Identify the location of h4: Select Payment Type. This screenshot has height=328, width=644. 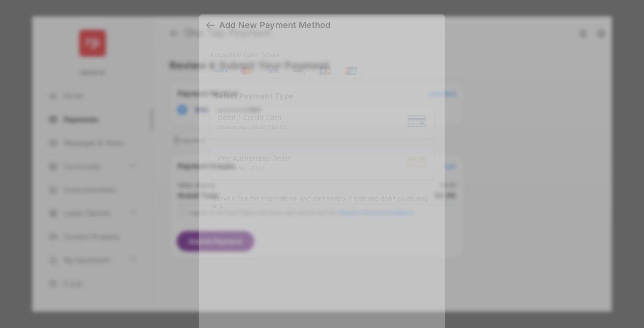
(322, 96).